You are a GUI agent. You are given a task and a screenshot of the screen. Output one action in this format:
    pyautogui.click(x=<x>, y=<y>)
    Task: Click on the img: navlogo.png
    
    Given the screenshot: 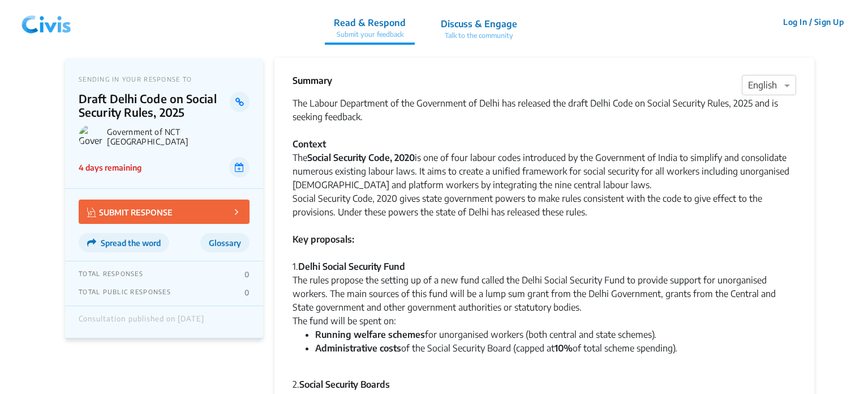 What is the action you would take?
    pyautogui.click(x=47, y=22)
    